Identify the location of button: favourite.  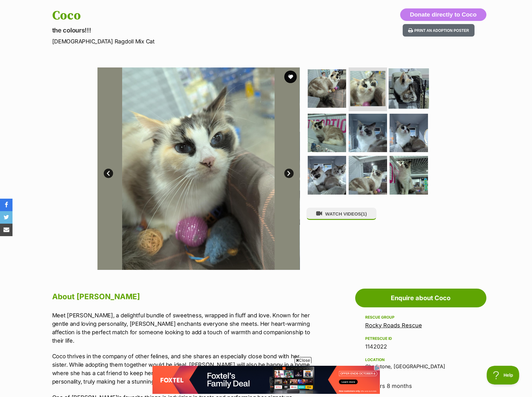
(290, 77).